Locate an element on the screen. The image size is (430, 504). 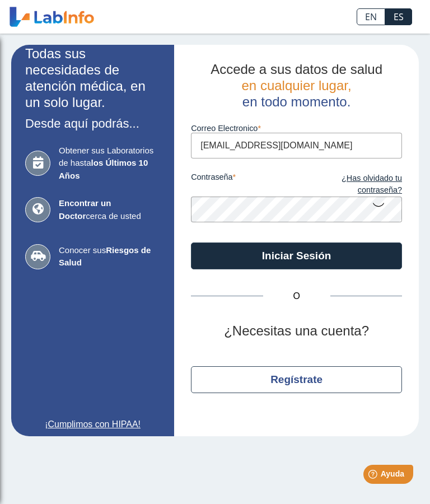
h2: Todas sus necesidades de atención médica, en un solo lugar. is located at coordinates (92, 78).